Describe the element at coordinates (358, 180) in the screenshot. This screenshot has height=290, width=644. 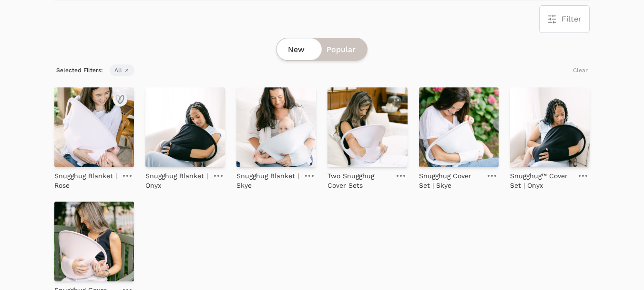
I see `p: Two Snugghug Cover Sets` at that location.